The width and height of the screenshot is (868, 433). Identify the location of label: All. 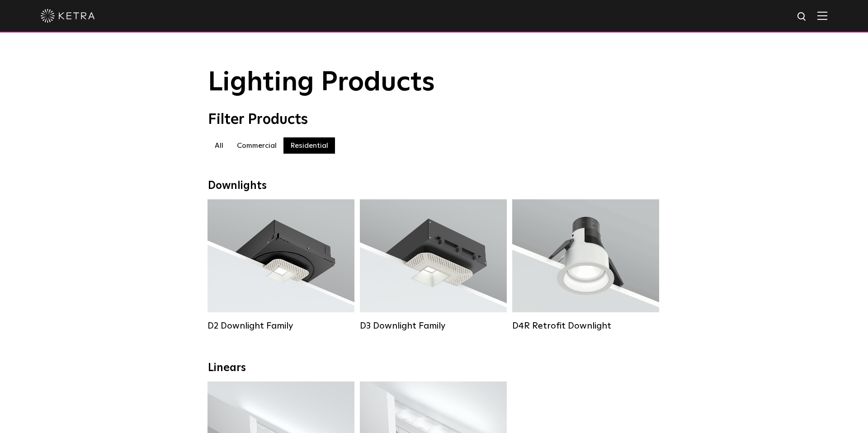
(219, 146).